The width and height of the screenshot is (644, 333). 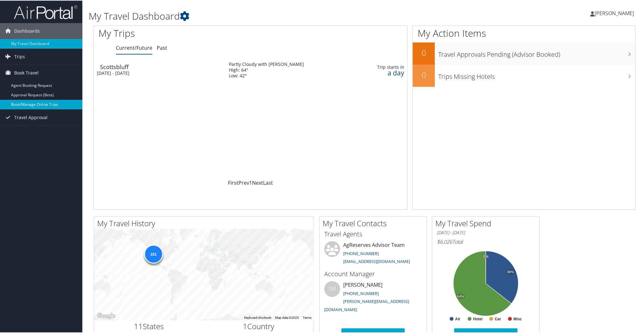 What do you see at coordinates (138, 325) in the screenshot?
I see `span: 11` at bounding box center [138, 325].